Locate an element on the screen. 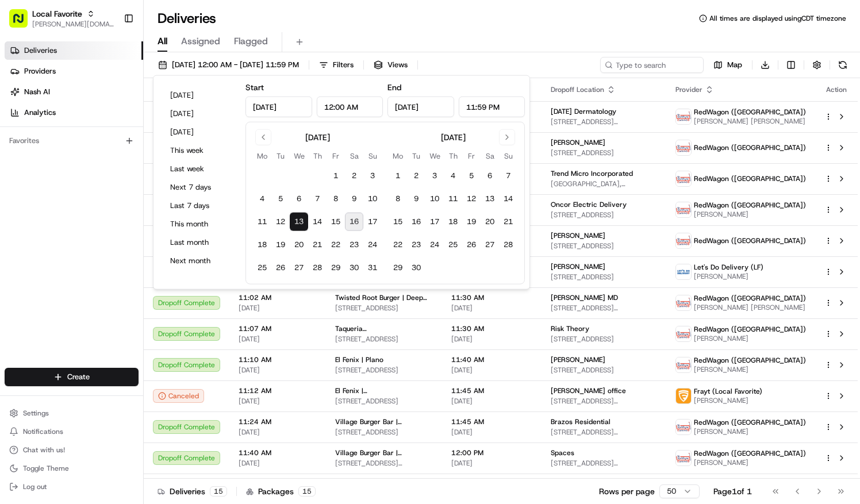 The width and height of the screenshot is (860, 504). img: Nash is located at coordinates (23, 23).